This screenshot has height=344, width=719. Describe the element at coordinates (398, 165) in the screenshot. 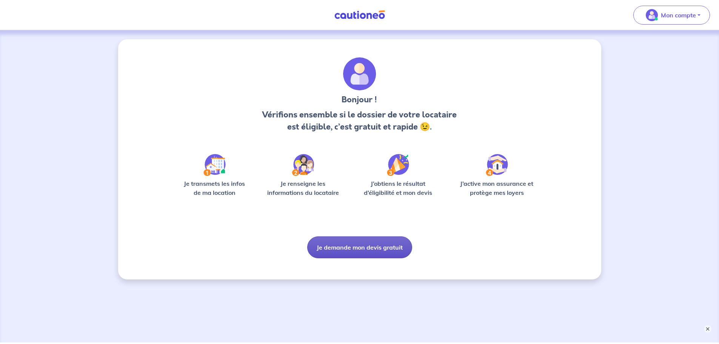

I see `img: /static/f3e743aab9439237c3e2196e4328bba9/Step-3.svg` at that location.